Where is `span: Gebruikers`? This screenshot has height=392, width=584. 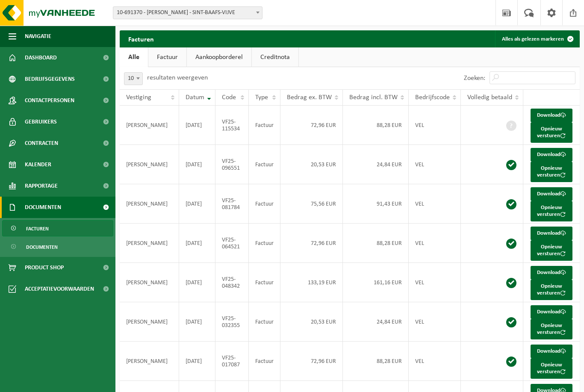 span: Gebruikers is located at coordinates (41, 122).